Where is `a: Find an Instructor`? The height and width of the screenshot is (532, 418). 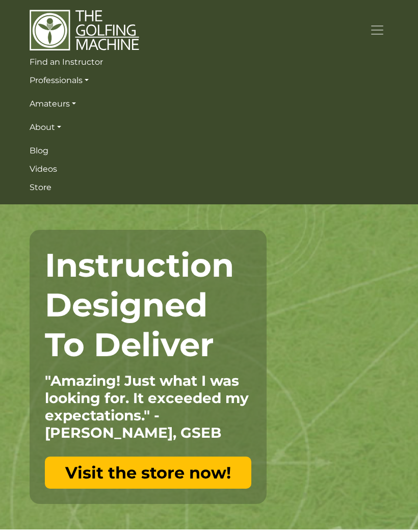 a: Find an Instructor is located at coordinates (209, 62).